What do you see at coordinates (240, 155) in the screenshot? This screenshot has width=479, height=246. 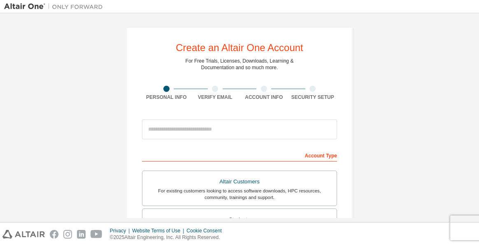 I see `div: Account Type` at bounding box center [240, 155].